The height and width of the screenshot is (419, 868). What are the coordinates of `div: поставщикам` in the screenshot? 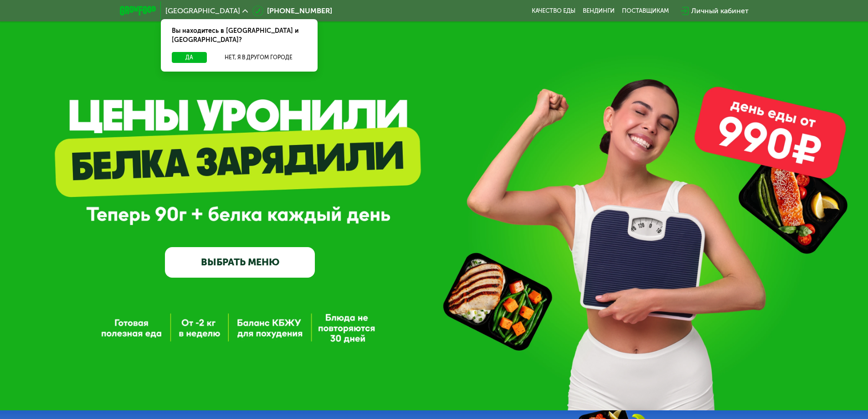 It's located at (645, 11).